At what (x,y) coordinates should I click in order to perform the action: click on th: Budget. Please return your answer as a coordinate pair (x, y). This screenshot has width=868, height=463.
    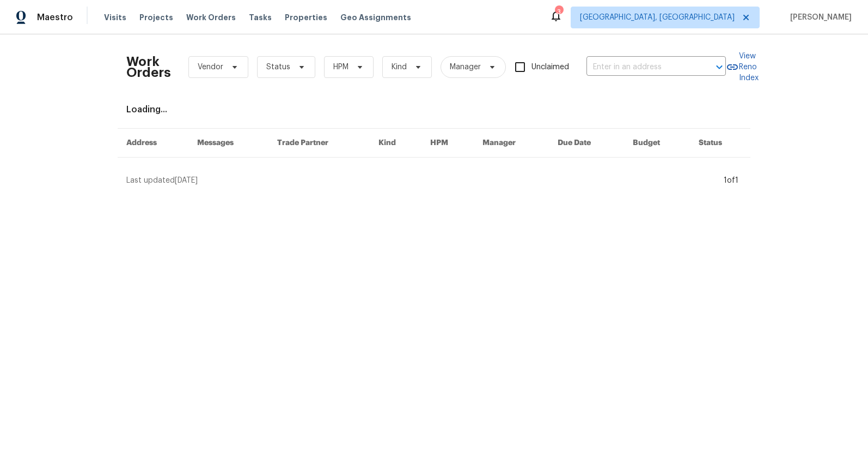
    Looking at the image, I should click on (657, 142).